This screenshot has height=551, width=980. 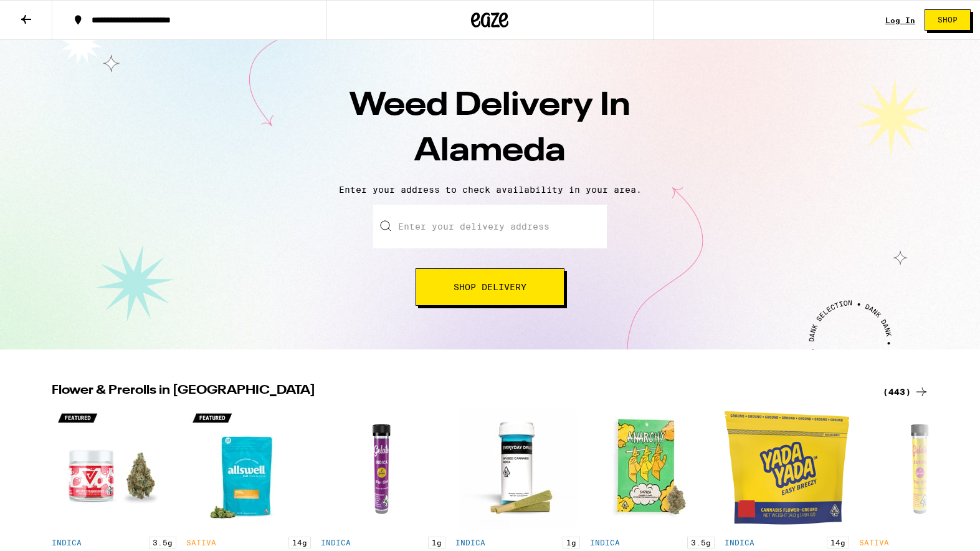 I want to click on p: Enter your address to check availability in your area., so click(x=490, y=190).